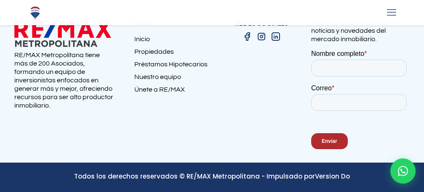  I want to click on p: Manténte al tanto de nuestras noticias y novedades del mercado inmobiliario., so click(360, 31).